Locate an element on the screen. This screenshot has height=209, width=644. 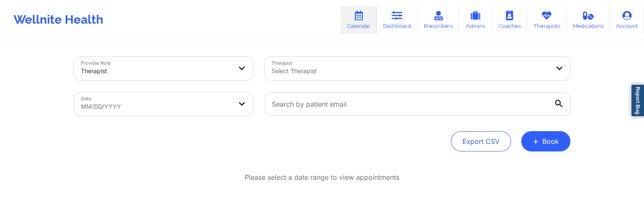
input: Search by patient email is located at coordinates (418, 104).